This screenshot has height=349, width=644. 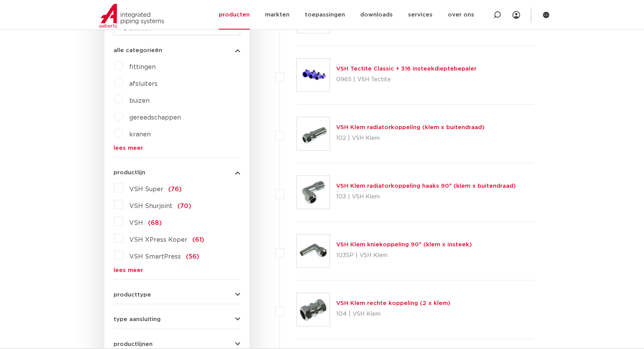 What do you see at coordinates (155, 118) in the screenshot?
I see `span: gereedschappen` at bounding box center [155, 118].